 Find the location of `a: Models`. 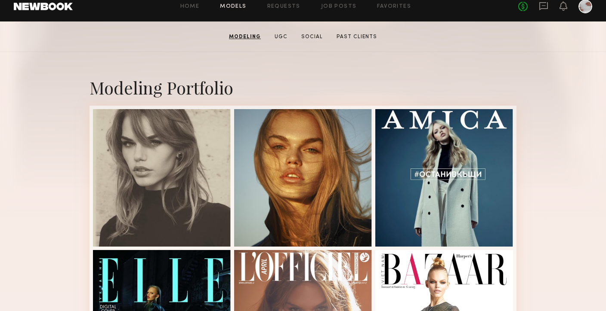

a: Models is located at coordinates (233, 6).